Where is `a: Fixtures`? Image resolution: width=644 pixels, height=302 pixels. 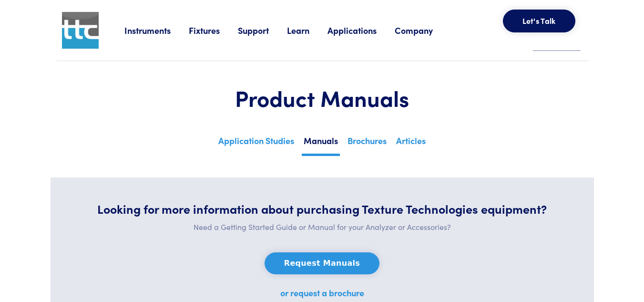 a: Fixtures is located at coordinates (213, 30).